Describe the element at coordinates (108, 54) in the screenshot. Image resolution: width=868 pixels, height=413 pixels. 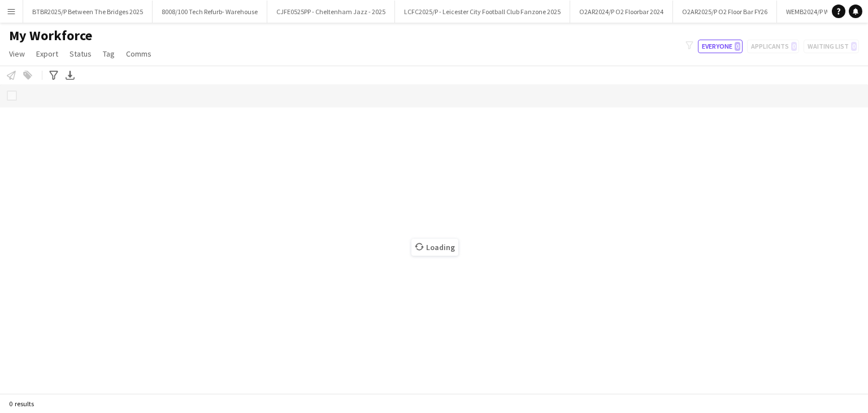
I see `span: Tag` at that location.